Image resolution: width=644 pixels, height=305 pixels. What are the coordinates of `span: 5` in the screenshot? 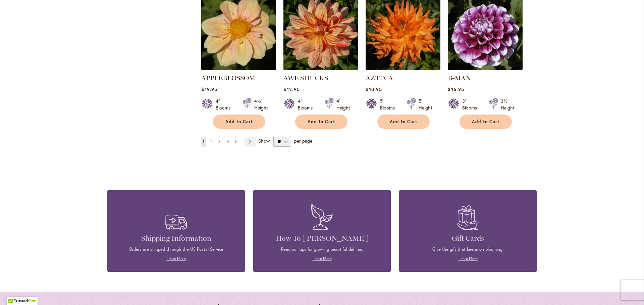 It's located at (236, 141).